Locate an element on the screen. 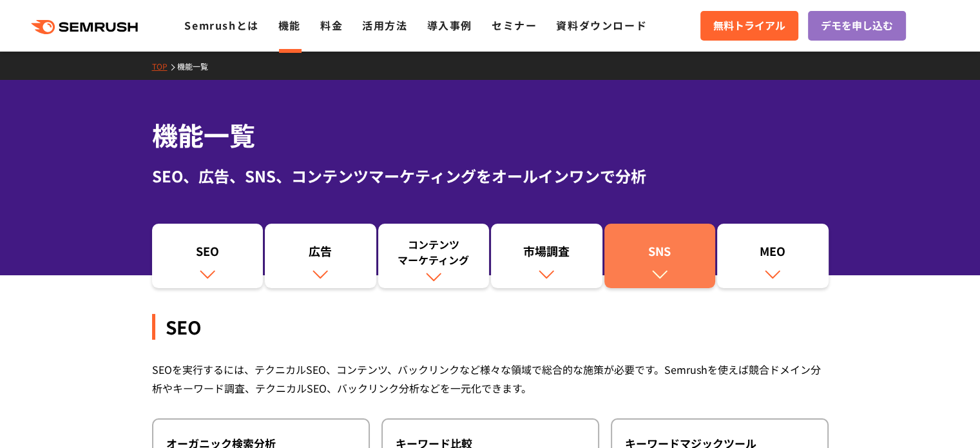 The image size is (980, 448). a: セミナー is located at coordinates (514, 25).